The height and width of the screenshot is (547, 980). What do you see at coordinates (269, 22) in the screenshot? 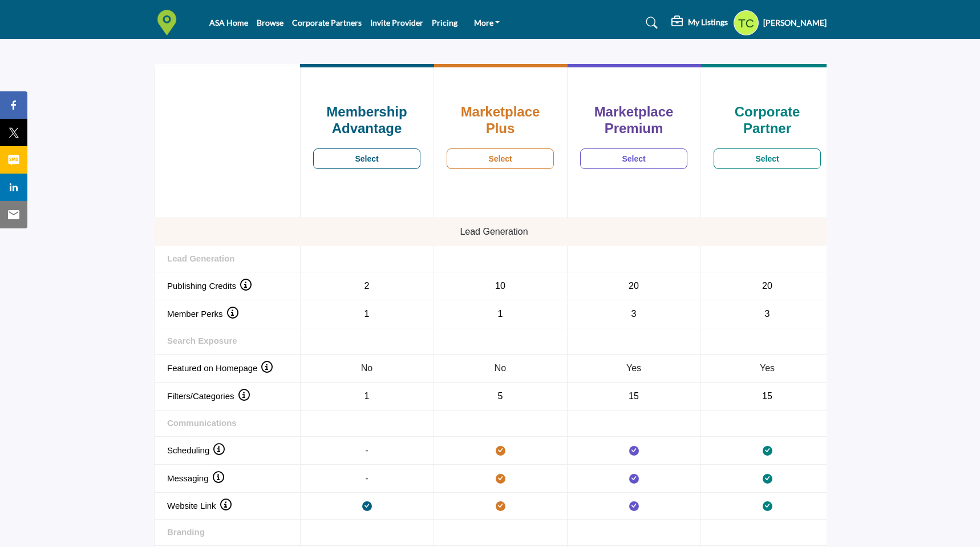
I see `a: Browse` at bounding box center [269, 22].